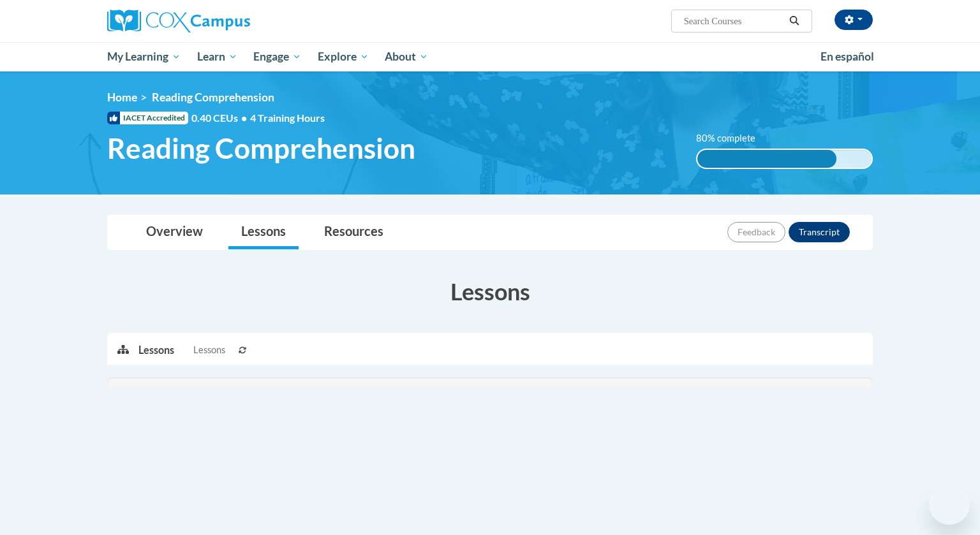 The image size is (980, 535). Describe the element at coordinates (178, 21) in the screenshot. I see `img: Cox Campus` at that location.